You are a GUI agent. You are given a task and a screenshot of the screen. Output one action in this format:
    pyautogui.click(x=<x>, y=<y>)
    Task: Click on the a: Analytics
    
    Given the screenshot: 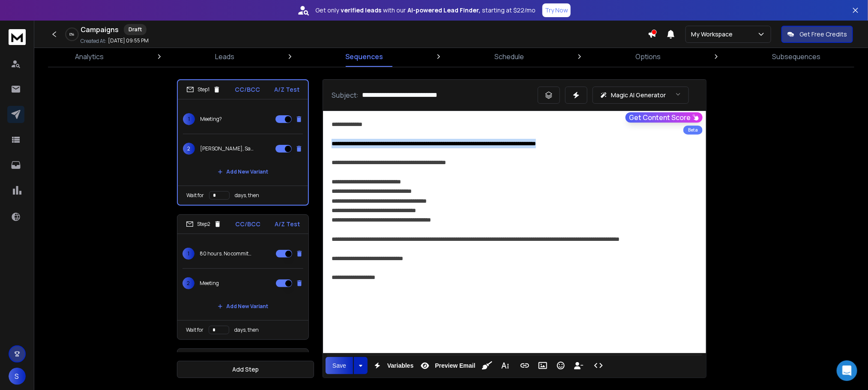 What is the action you would take?
    pyautogui.click(x=89, y=57)
    